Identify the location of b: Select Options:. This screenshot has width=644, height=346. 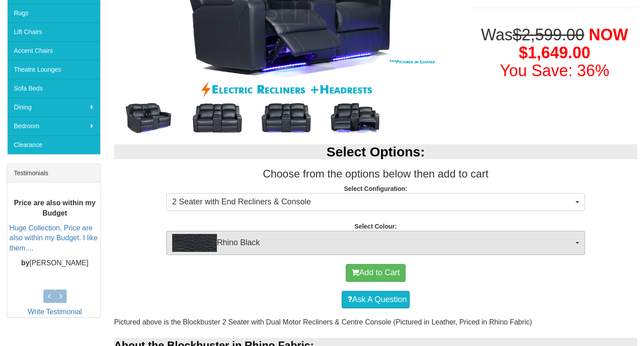
(376, 151).